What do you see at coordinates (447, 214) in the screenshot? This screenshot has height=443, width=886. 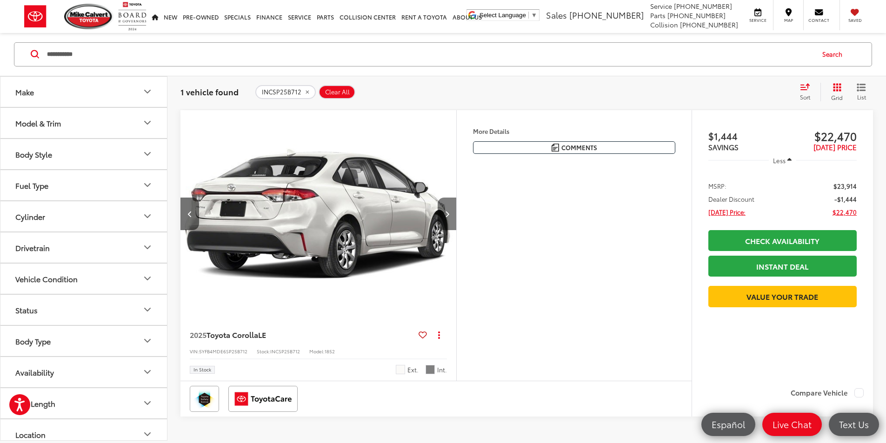 I see `button: Next image` at bounding box center [447, 214].